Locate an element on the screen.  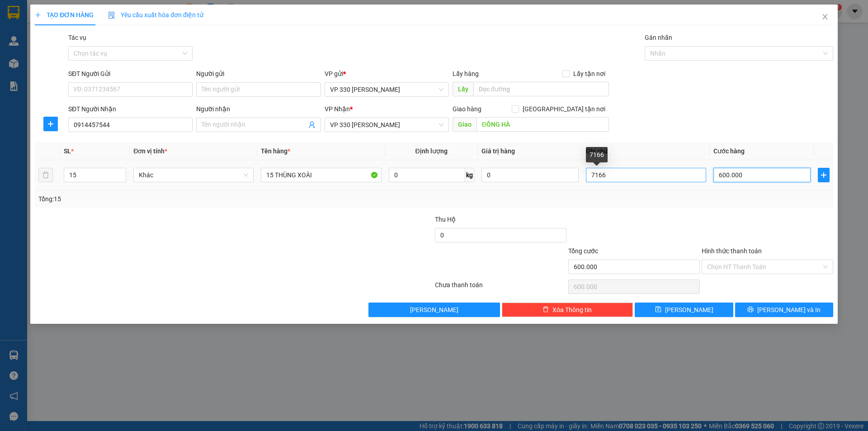
span: close is located at coordinates (826, 17).